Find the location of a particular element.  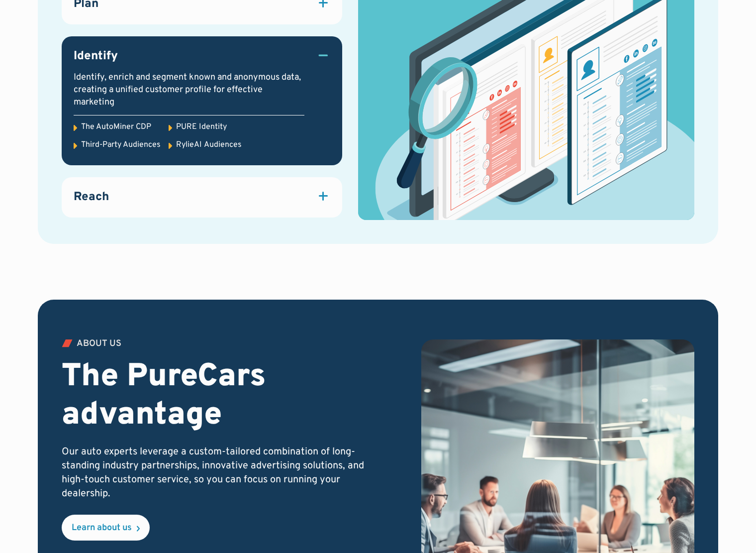

h3: Identify is located at coordinates (96, 56).